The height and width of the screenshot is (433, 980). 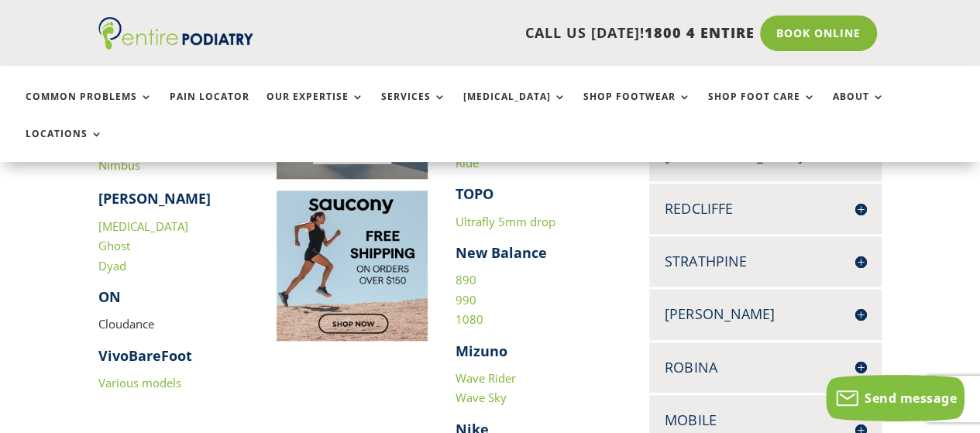 What do you see at coordinates (481, 351) in the screenshot?
I see `strong: Mizuno` at bounding box center [481, 351].